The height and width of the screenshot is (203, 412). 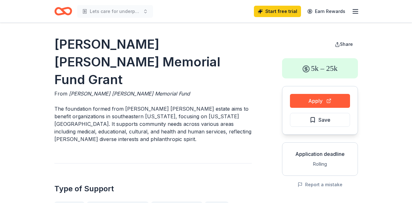 What do you see at coordinates (115, 11) in the screenshot?
I see `span: Lets care for underprivileged children` at bounding box center [115, 11].